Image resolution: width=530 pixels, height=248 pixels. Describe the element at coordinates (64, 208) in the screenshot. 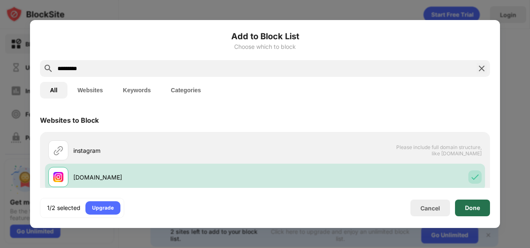

I see `div: 1/2 selected` at that location.